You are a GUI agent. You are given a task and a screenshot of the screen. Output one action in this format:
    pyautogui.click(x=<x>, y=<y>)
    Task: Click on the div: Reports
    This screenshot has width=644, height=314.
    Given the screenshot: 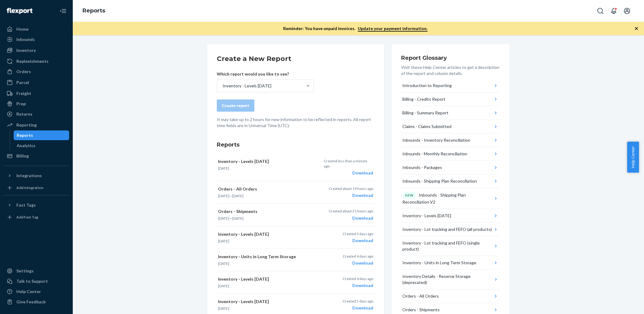 What is the action you would take?
    pyautogui.click(x=25, y=135)
    